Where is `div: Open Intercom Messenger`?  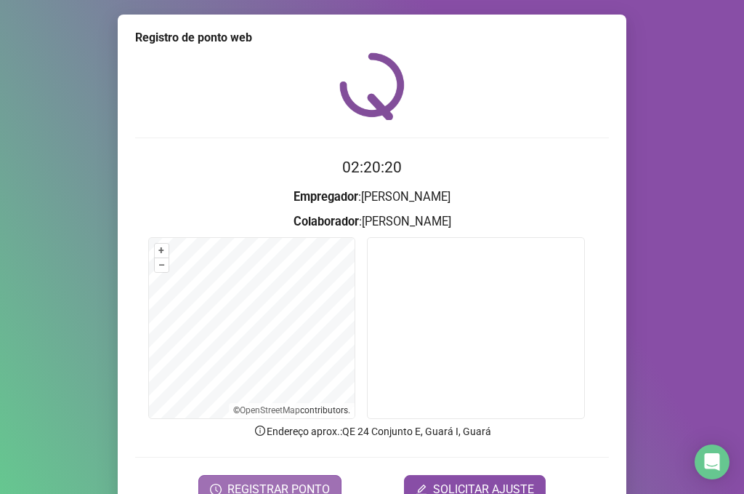 div: Open Intercom Messenger is located at coordinates (712, 462).